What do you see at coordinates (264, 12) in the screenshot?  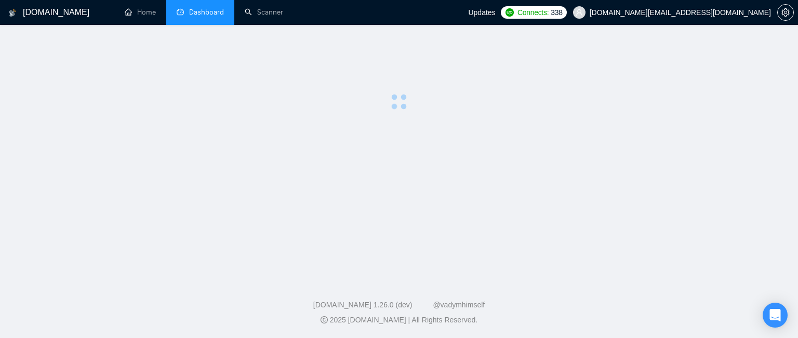 I see `a: searchScanner` at bounding box center [264, 12].